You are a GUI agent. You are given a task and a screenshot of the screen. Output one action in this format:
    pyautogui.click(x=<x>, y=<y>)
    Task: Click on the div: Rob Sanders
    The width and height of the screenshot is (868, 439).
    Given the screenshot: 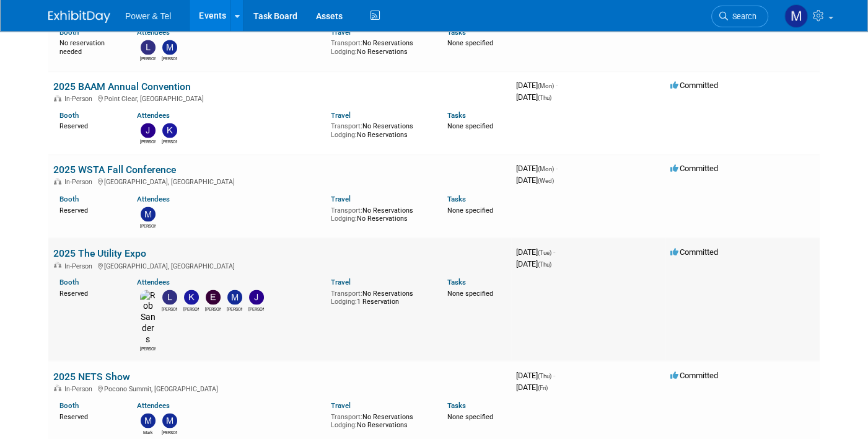 What is the action you would take?
    pyautogui.click(x=148, y=348)
    